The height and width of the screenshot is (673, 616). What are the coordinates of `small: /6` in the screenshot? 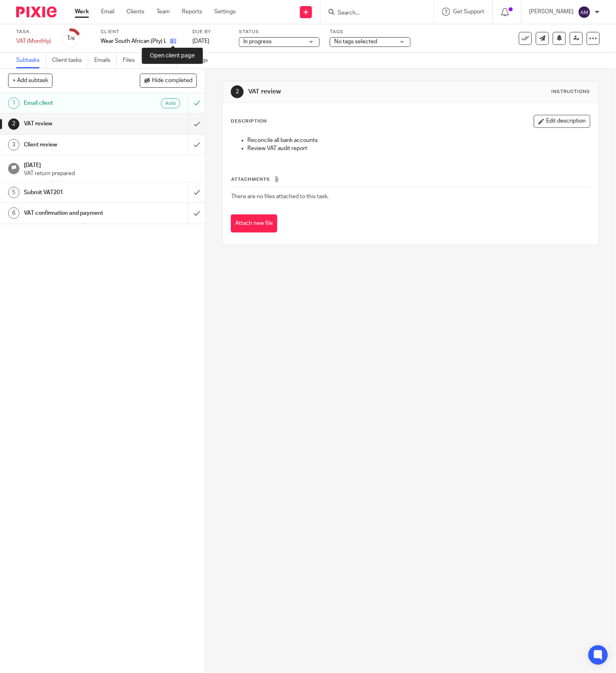 It's located at (73, 39).